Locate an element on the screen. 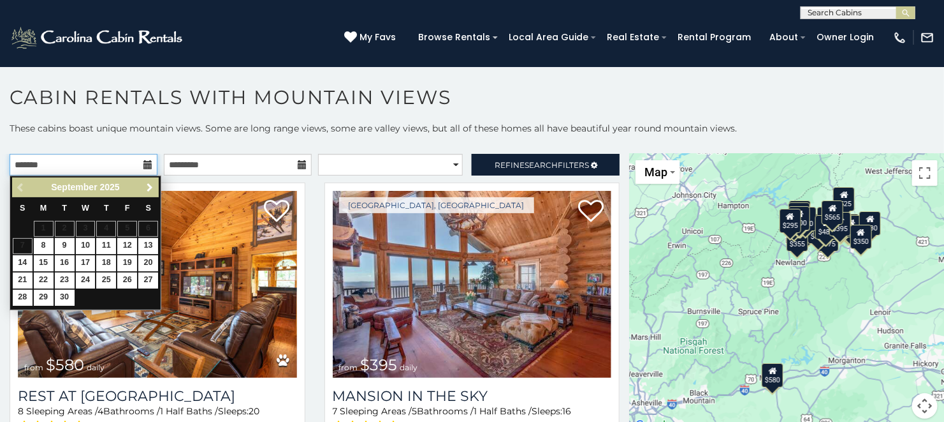  div: $375 is located at coordinates (828, 239).